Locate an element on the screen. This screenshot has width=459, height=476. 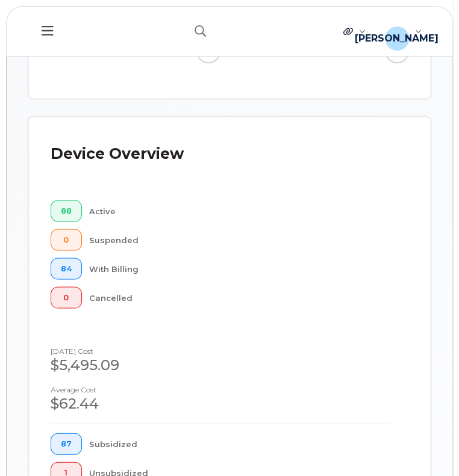
button: 88 is located at coordinates (66, 210).